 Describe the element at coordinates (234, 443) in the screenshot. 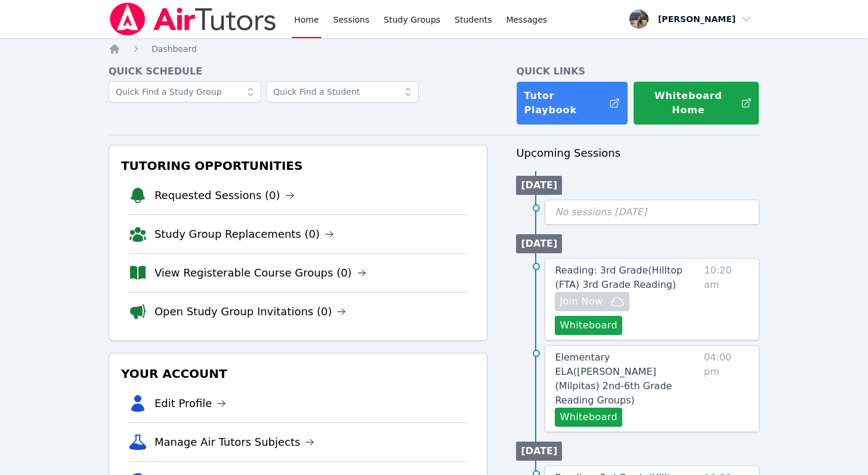

I see `a: Manage Air Tutors Subjects` at that location.